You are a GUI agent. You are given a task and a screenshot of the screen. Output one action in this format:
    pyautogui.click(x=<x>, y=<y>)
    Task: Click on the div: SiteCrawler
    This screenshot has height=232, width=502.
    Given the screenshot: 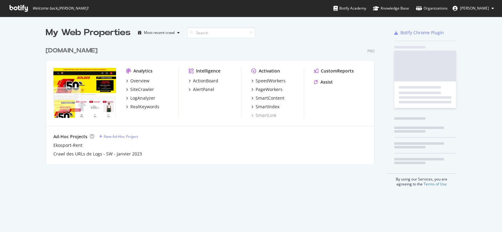 What is the action you would take?
    pyautogui.click(x=142, y=90)
    